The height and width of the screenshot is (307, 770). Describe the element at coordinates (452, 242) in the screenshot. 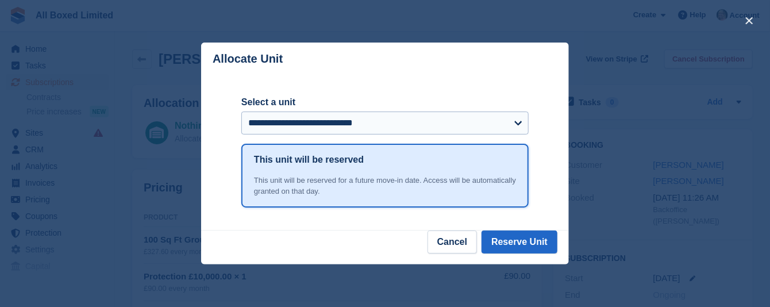

I see `button: Cancel` at that location.